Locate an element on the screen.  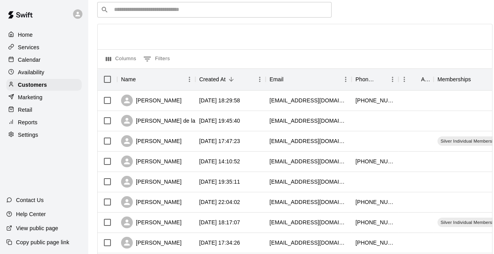
a: Settings is located at coordinates (44, 135).